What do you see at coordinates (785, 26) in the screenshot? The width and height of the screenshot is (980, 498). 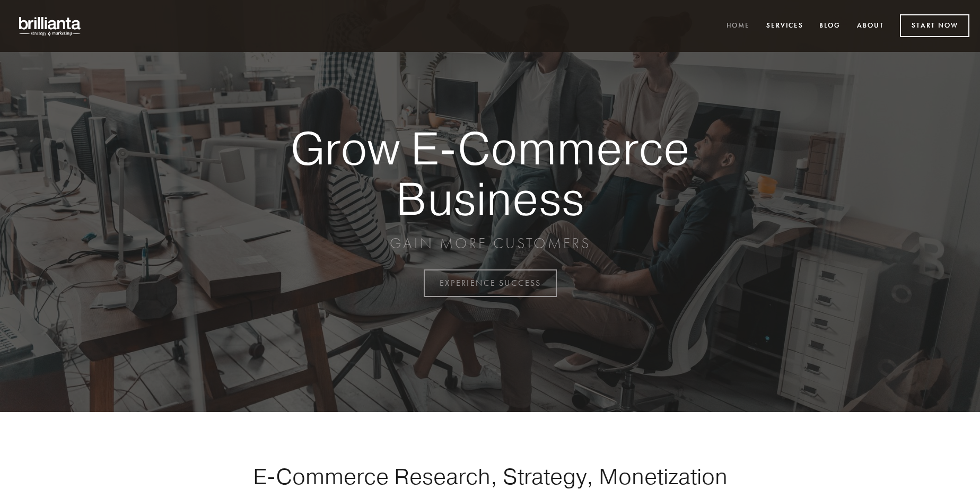 I see `a: Services` at bounding box center [785, 26].